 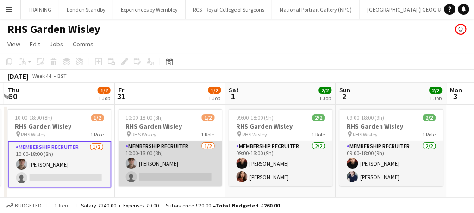 What do you see at coordinates (456, 96) in the screenshot?
I see `span: 3` at bounding box center [456, 96].